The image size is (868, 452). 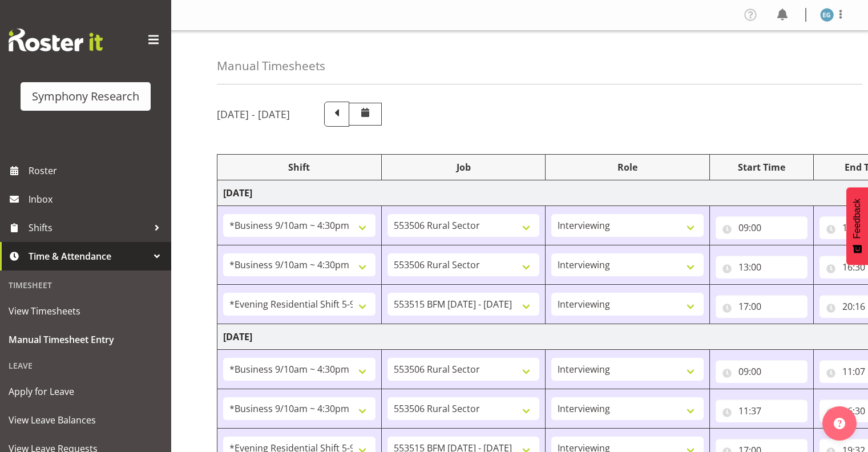 What do you see at coordinates (97, 171) in the screenshot?
I see `span: Roster` at bounding box center [97, 171].